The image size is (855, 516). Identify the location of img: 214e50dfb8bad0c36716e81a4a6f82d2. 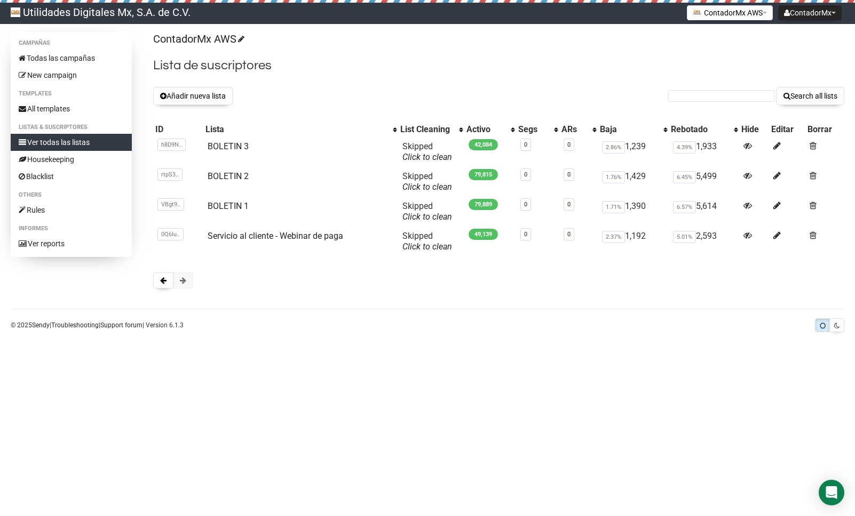
(15, 12).